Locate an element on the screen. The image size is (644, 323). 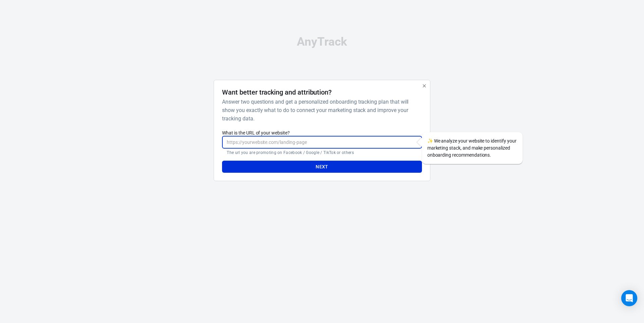
input: https://yourwebsite.com/landing-page is located at coordinates (322, 142).